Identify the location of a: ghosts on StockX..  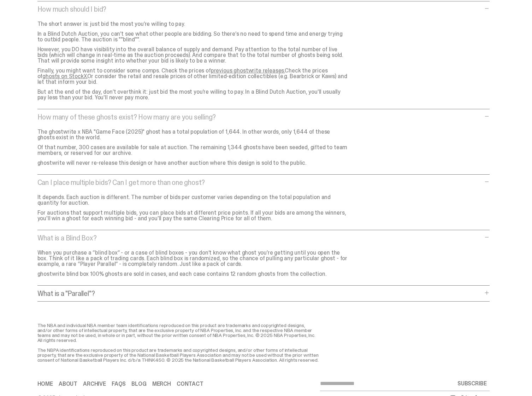
(65, 76).